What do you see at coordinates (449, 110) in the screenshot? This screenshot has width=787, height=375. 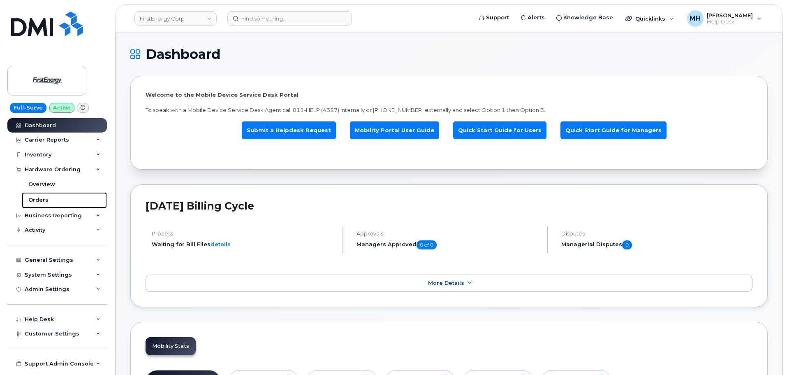 I see `p: To speak with a Mobile Device Service Desk Agent call 811-HELP (4357) internally or [PHONE_NUMBER...` at bounding box center [449, 110].